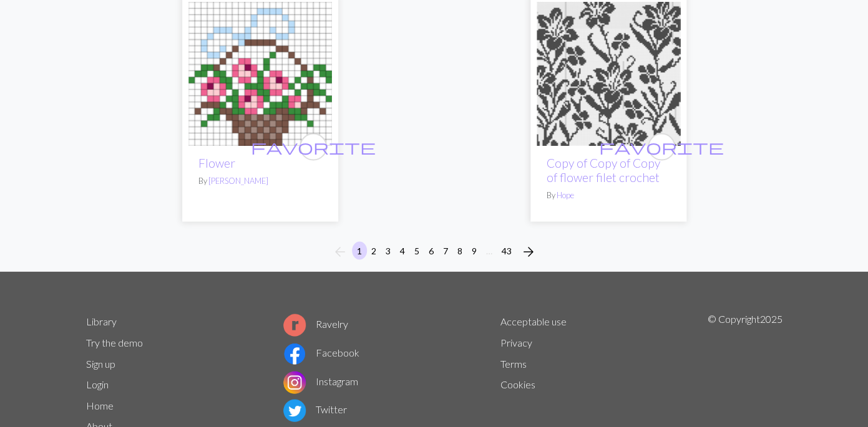  Describe the element at coordinates (529, 251) in the screenshot. I see `i: Next` at that location.